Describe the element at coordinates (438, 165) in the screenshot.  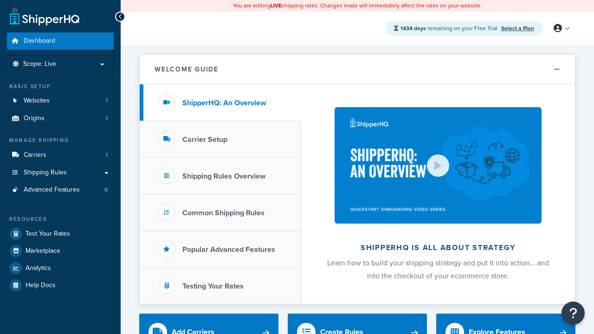
I see `img: ShipperHQ is all about strategy` at that location.